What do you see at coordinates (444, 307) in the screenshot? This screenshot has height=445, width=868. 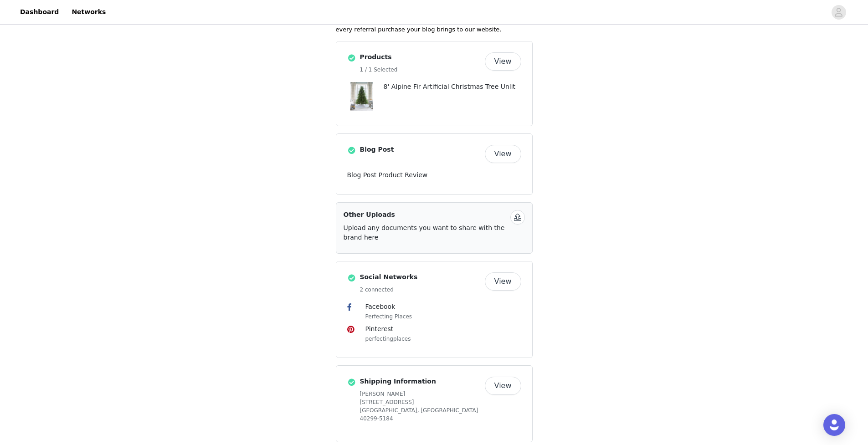 I see `h4: Facebook` at bounding box center [444, 307].